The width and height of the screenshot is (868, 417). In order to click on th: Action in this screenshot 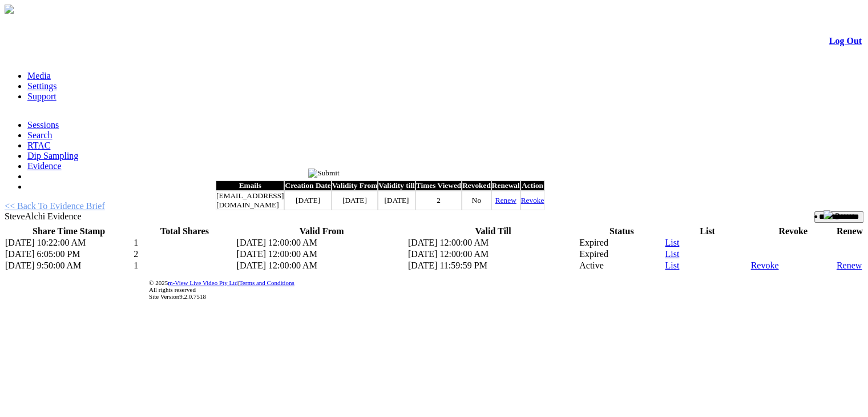, I will do `click(533, 186)`.